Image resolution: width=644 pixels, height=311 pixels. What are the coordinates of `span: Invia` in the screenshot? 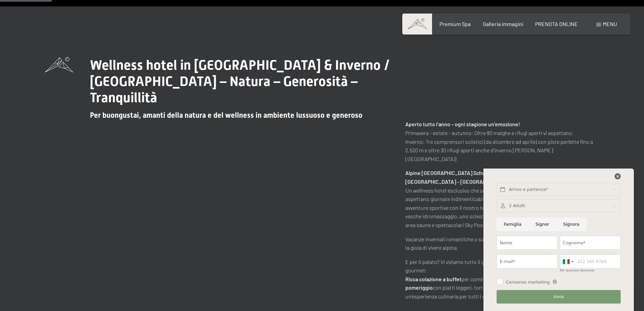 It's located at (559, 297).